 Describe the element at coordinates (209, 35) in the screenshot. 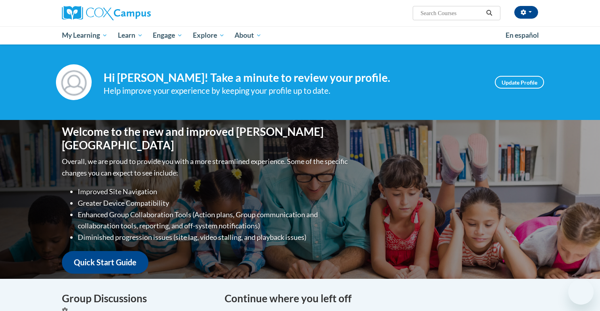

I see `span: Explore` at that location.